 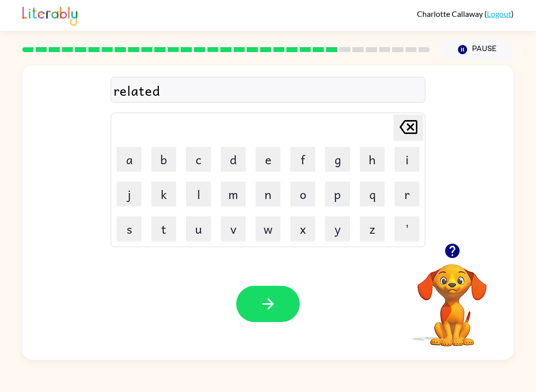 What do you see at coordinates (268, 229) in the screenshot?
I see `button: w` at bounding box center [268, 229].